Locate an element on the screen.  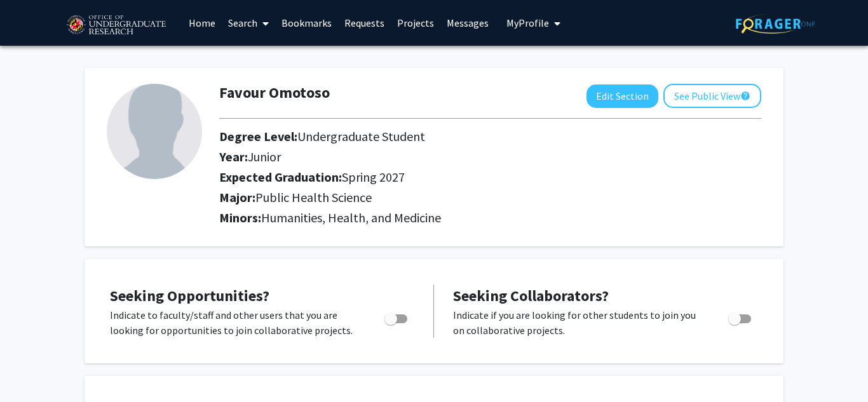
a: Home is located at coordinates (202, 23).